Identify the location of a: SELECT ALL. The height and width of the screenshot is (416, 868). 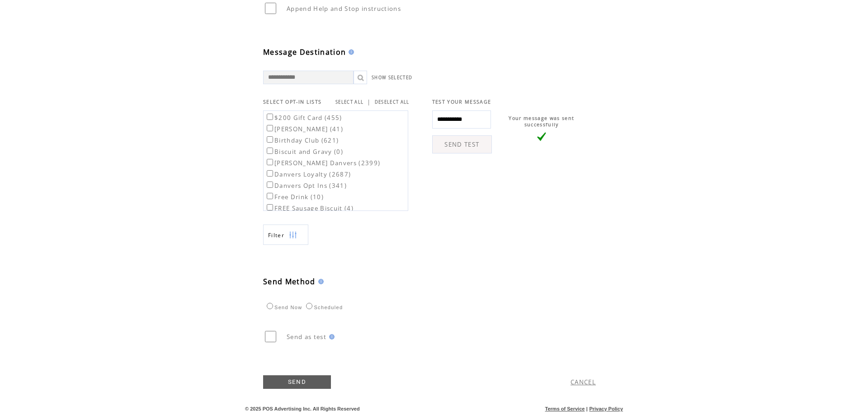
(350, 102).